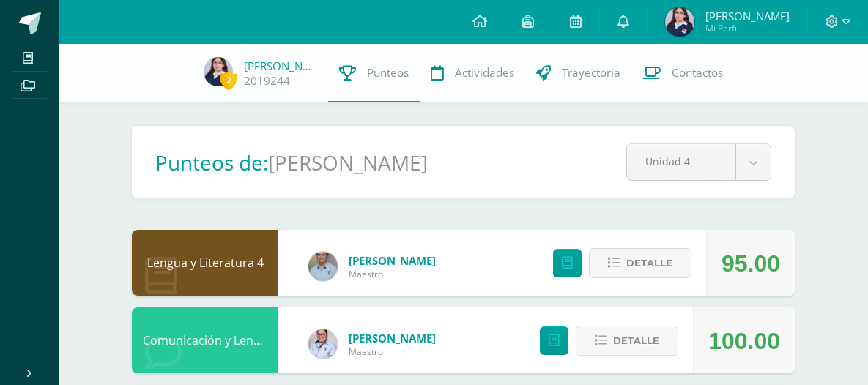 This screenshot has width=868, height=385. I want to click on a: Punteos, so click(373, 73).